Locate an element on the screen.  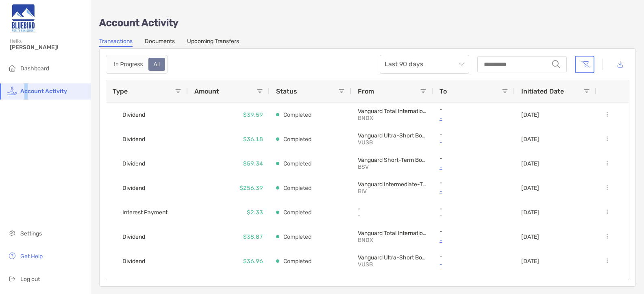
span: Initiated Date is located at coordinates (543, 91).